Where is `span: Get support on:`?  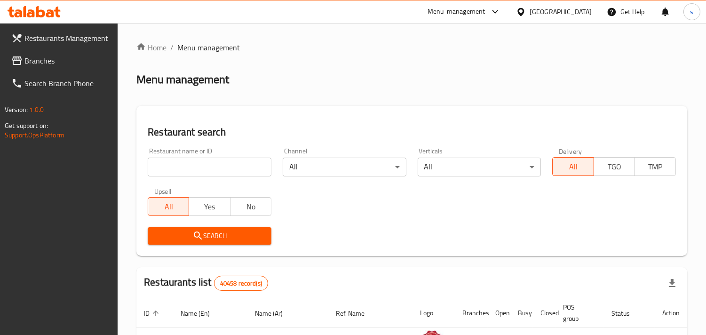 span: Get support on: is located at coordinates (26, 126).